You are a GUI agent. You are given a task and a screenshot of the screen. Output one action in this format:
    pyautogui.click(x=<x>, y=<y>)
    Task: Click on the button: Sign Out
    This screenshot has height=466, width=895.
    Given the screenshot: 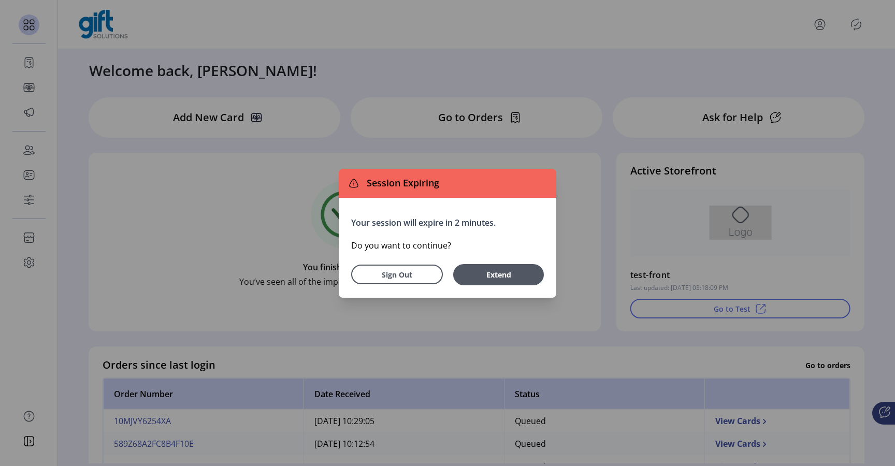 What is the action you would take?
    pyautogui.click(x=397, y=274)
    